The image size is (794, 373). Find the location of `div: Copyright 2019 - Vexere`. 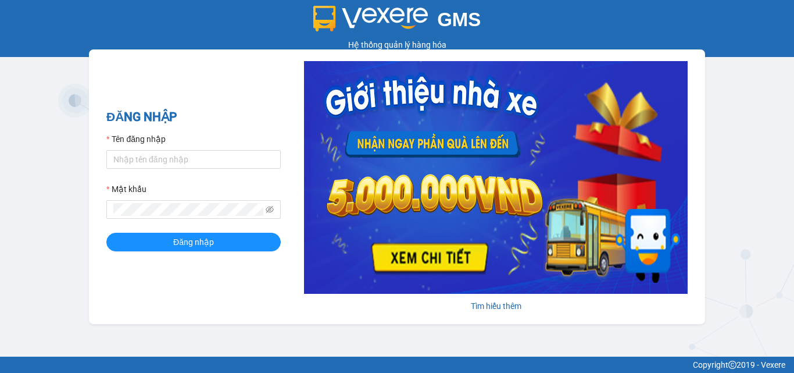

div: Copyright 2019 - Vexere is located at coordinates (397, 364).